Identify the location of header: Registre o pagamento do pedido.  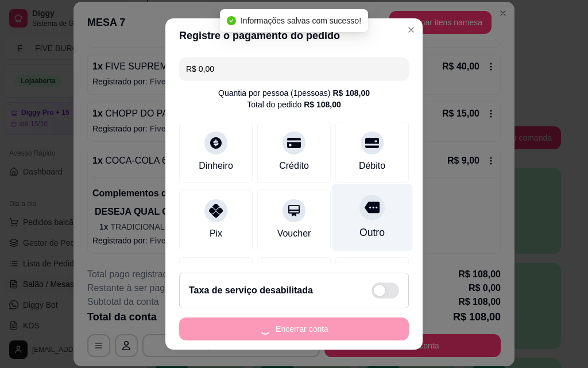
(294, 35).